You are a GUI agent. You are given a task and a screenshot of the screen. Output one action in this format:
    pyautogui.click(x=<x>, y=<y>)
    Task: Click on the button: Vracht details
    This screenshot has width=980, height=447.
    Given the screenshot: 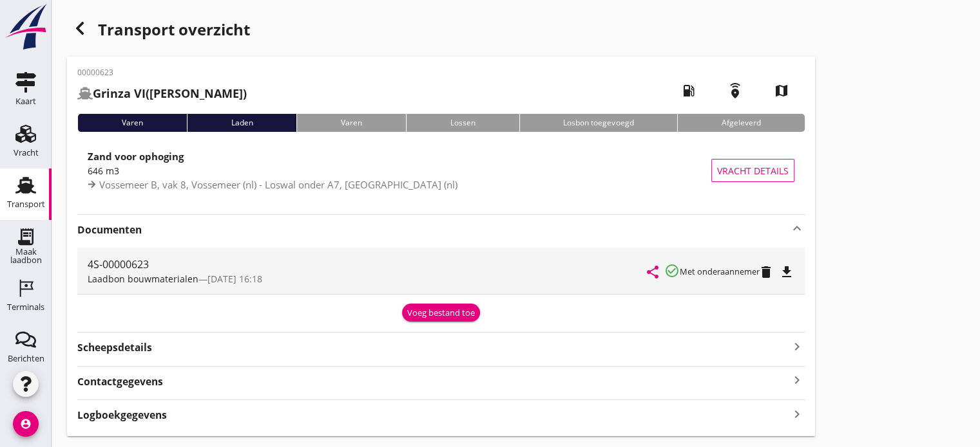 What is the action you would take?
    pyautogui.click(x=753, y=171)
    